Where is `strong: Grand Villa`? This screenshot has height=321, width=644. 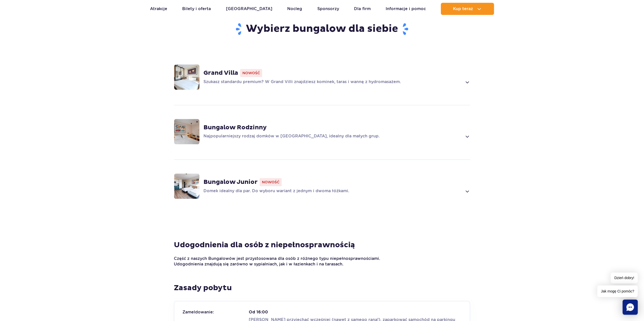
strong: Grand Villa is located at coordinates (221, 73).